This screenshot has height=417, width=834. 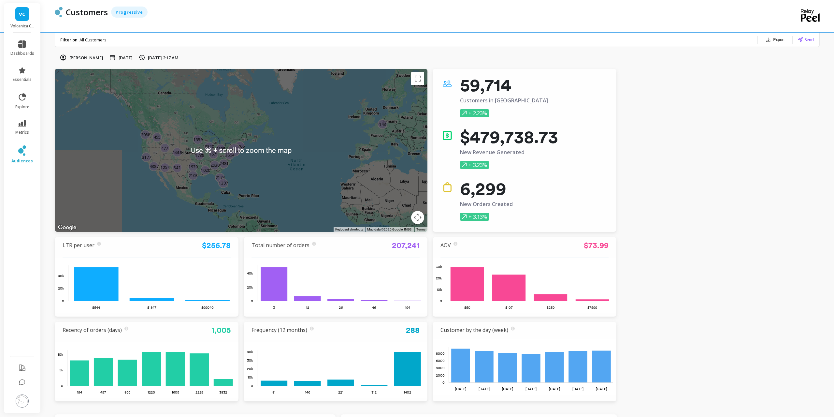 What do you see at coordinates (157, 137) in the screenshot?
I see `p: 455` at bounding box center [157, 137].